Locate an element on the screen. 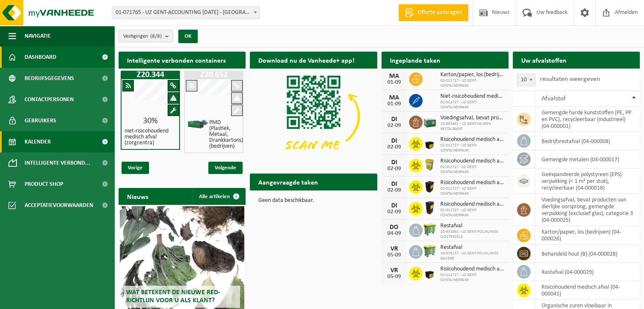  h4: PMD (Plastiek, Metaal, Drankkartons) (bedrijven) is located at coordinates (226, 135).